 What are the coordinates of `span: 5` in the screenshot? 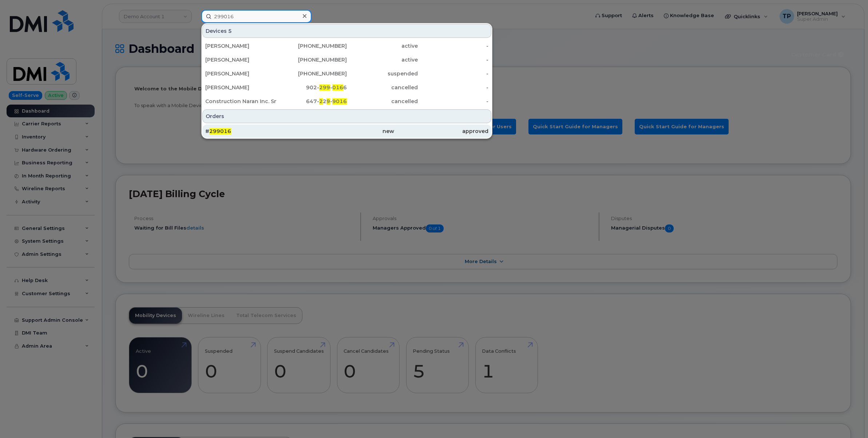 It's located at (230, 31).